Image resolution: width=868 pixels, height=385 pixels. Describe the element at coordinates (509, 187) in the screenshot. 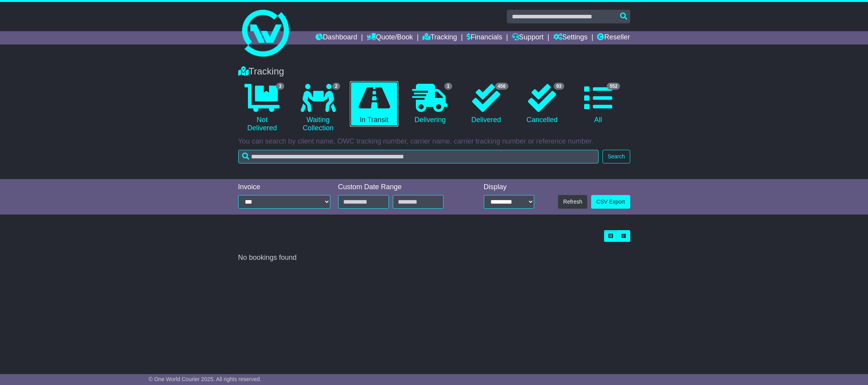

I see `div: Display` at that location.